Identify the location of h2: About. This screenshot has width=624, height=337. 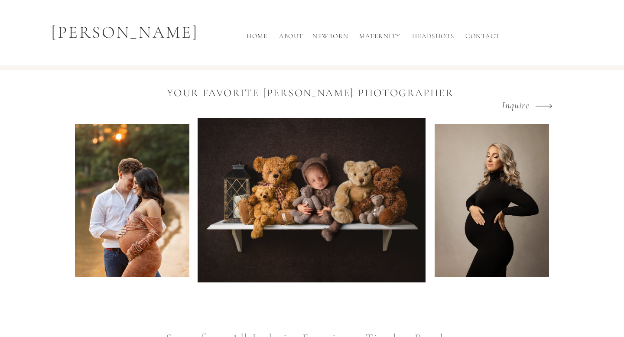
(291, 38).